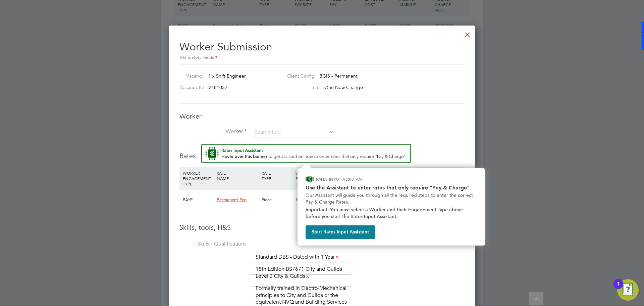 The height and width of the screenshot is (306, 644). What do you see at coordinates (227, 76) in the screenshot?
I see `span: 1 x Shift Engineer` at bounding box center [227, 76].